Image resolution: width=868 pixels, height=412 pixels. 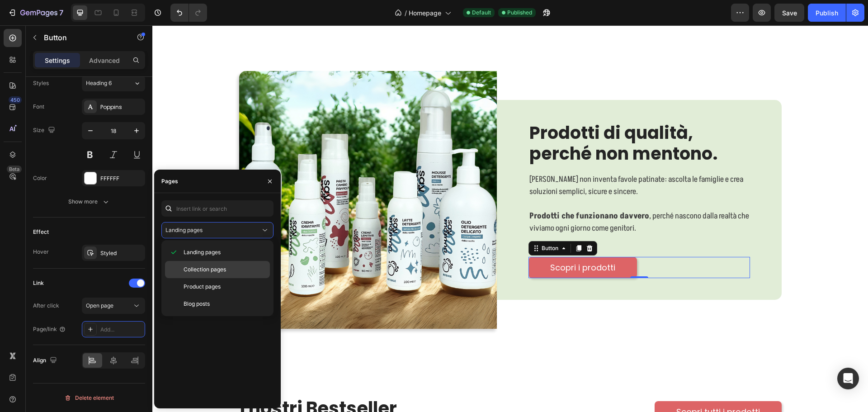 What do you see at coordinates (122, 179) in the screenshot?
I see `div: FFFFFF` at bounding box center [122, 179].